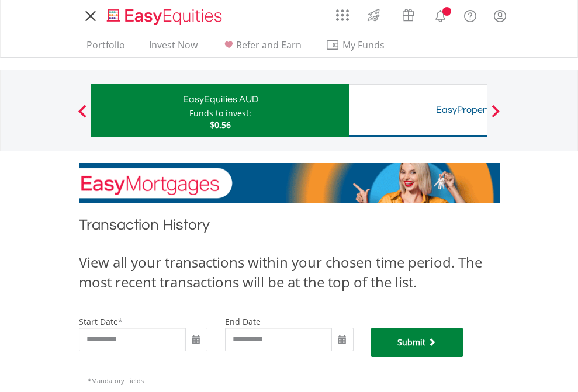 The width and height of the screenshot is (578, 392). I want to click on button: Previous, so click(82, 116).